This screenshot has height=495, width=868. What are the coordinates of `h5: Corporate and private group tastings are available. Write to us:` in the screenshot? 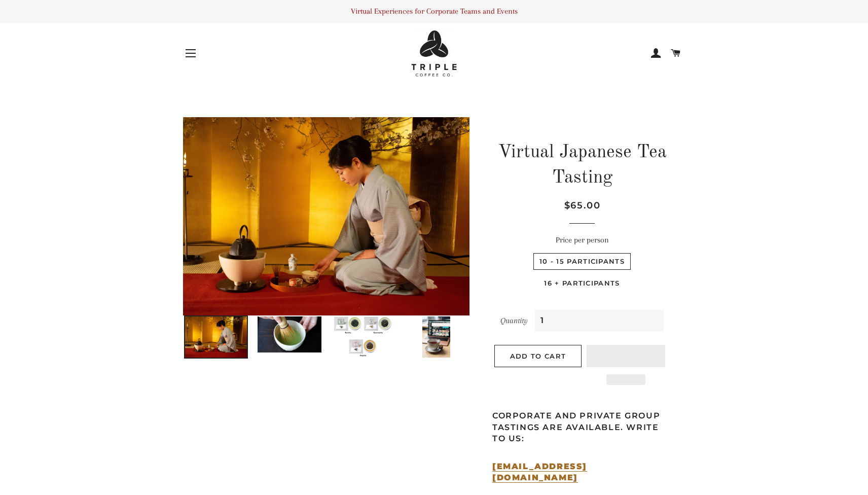 It's located at (582, 427).